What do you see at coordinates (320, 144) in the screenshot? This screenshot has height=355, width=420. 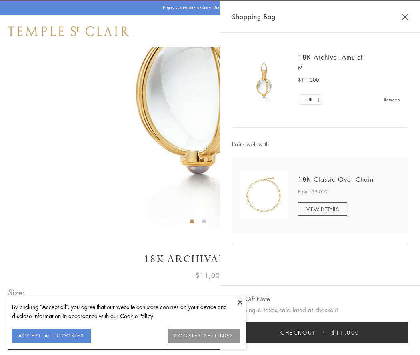 I see `span: Pairs well with` at bounding box center [320, 144].